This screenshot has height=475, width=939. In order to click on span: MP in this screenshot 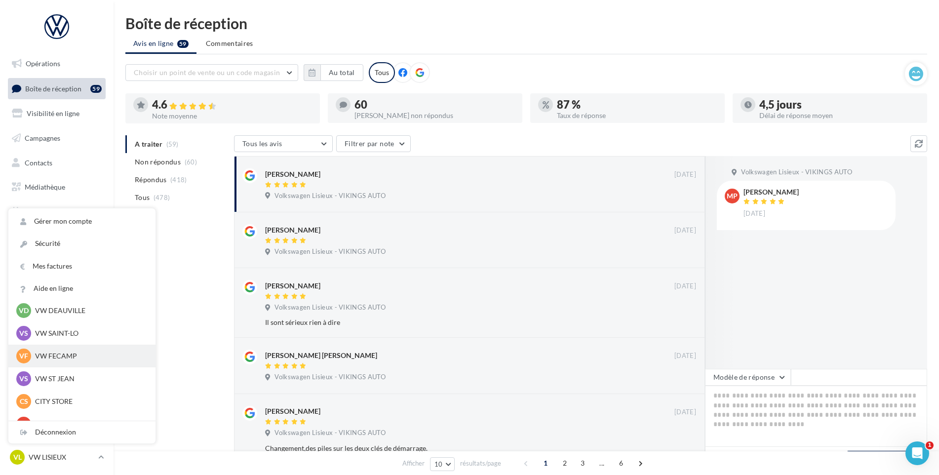, I will do `click(732, 196)`.